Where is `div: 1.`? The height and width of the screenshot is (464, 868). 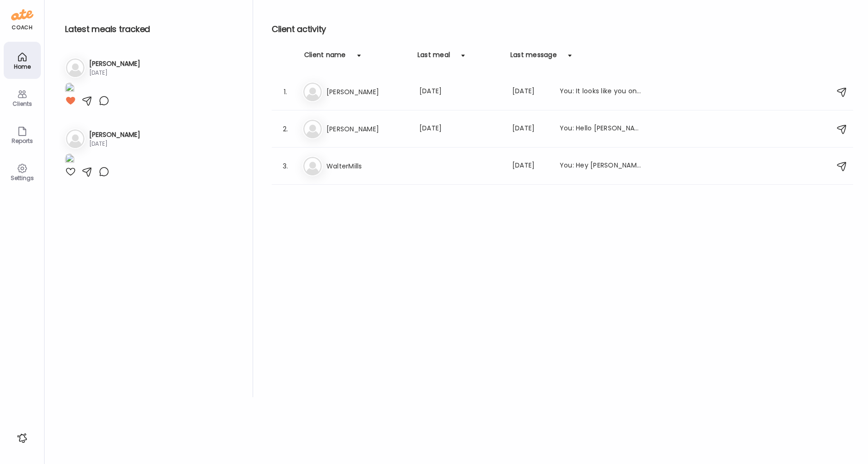
div: 1. is located at coordinates (286, 92).